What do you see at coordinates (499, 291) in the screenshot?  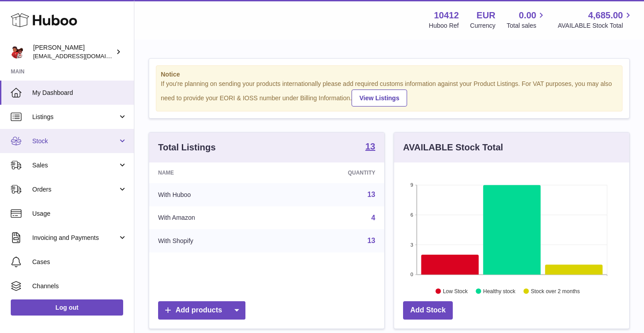 I see `text: Healthy stock` at bounding box center [499, 291].